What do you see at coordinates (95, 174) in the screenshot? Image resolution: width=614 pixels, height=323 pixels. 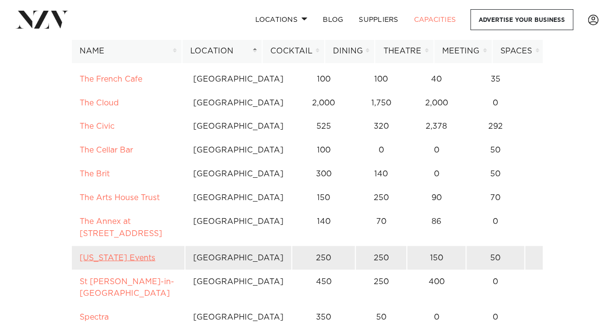 I see `a: The Brit` at bounding box center [95, 174].